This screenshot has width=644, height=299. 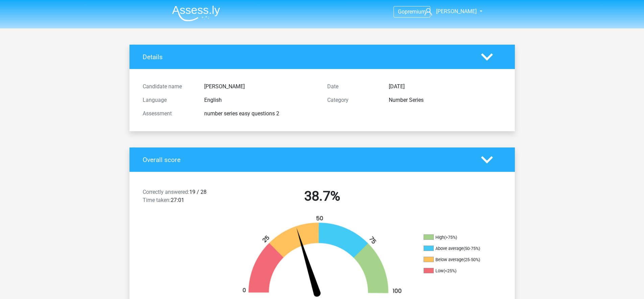 What do you see at coordinates (196, 13) in the screenshot?
I see `img: Assessly` at bounding box center [196, 13].